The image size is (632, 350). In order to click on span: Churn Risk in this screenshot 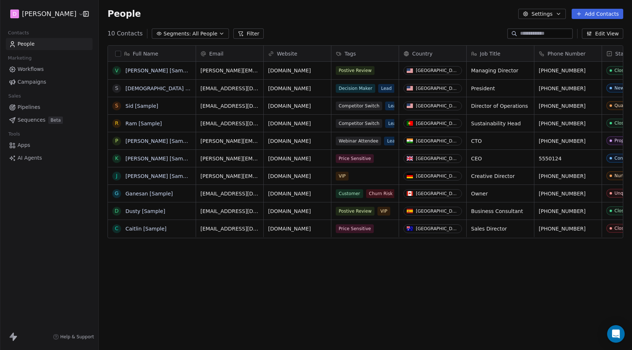, I will do `click(381, 194)`.